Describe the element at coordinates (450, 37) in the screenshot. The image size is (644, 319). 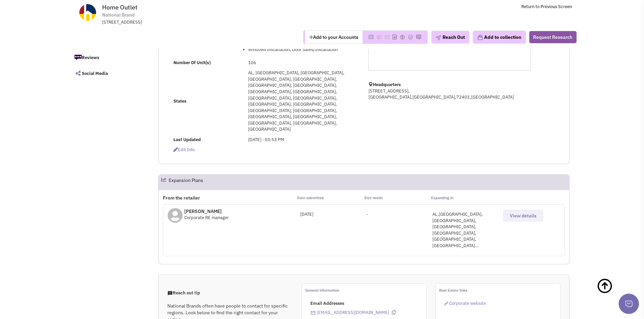
I see `button: Reach Out` at that location.